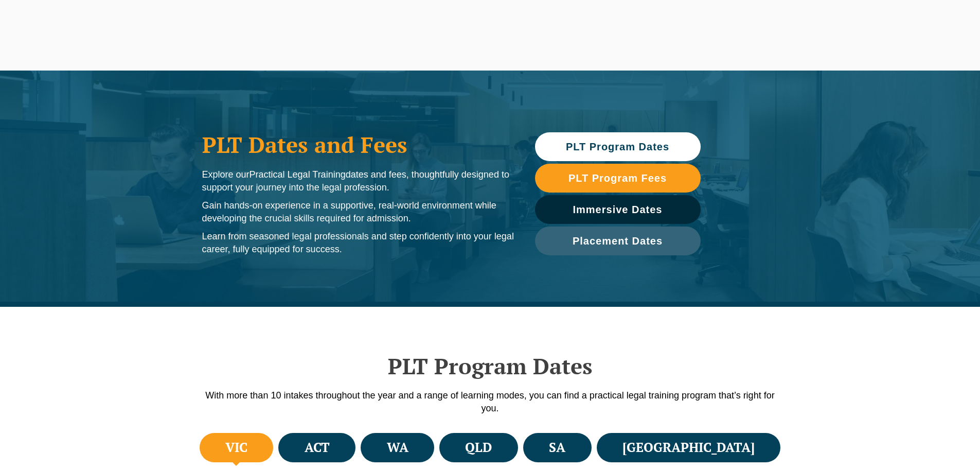 Image resolution: width=980 pixels, height=469 pixels. Describe the element at coordinates (359, 243) in the screenshot. I see `p: Learn from seasoned legal professionals and step confidently into your legal career, fully equipp...` at that location.